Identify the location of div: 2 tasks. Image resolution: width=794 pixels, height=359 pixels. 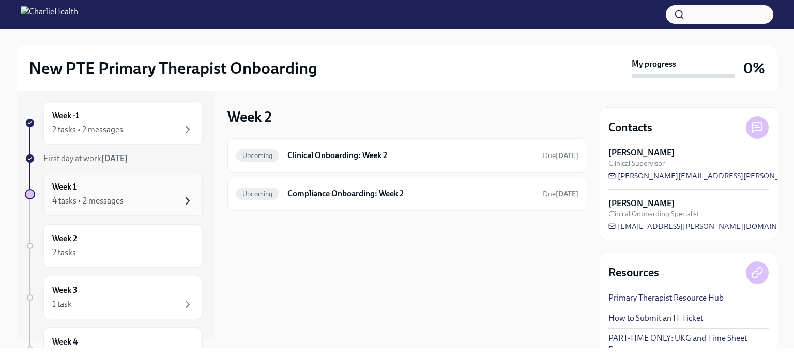
(64, 253).